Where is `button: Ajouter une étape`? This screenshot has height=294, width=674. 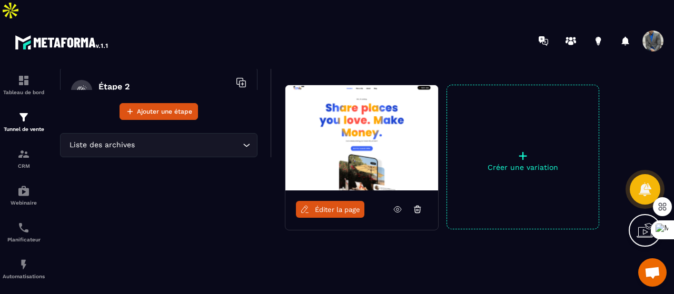
button: Ajouter une étape is located at coordinates (158, 112).